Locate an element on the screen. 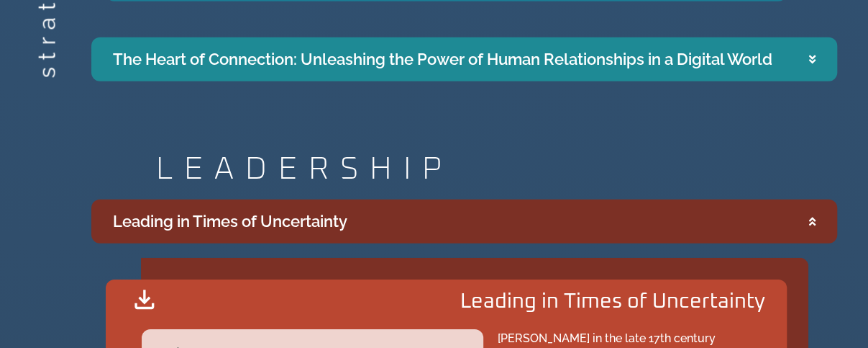  h2: Leading in Times of Uncertainty is located at coordinates (613, 302).